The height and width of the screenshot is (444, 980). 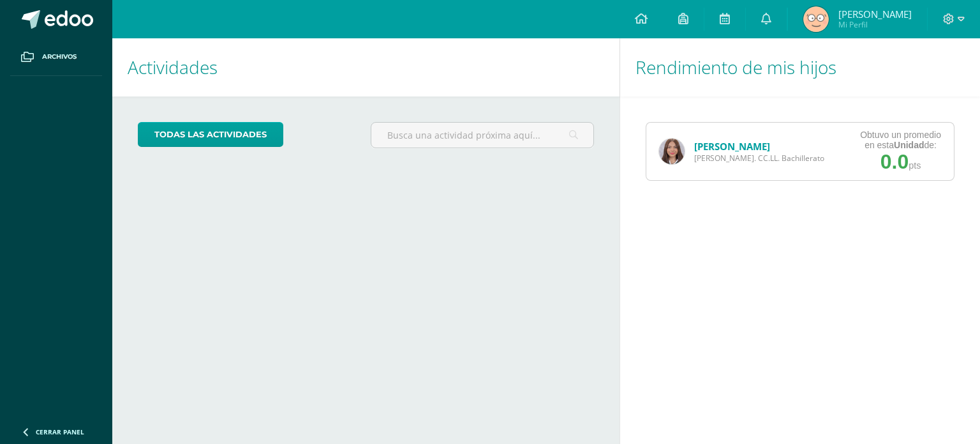 What do you see at coordinates (894, 162) in the screenshot?
I see `span: 0.0` at bounding box center [894, 162].